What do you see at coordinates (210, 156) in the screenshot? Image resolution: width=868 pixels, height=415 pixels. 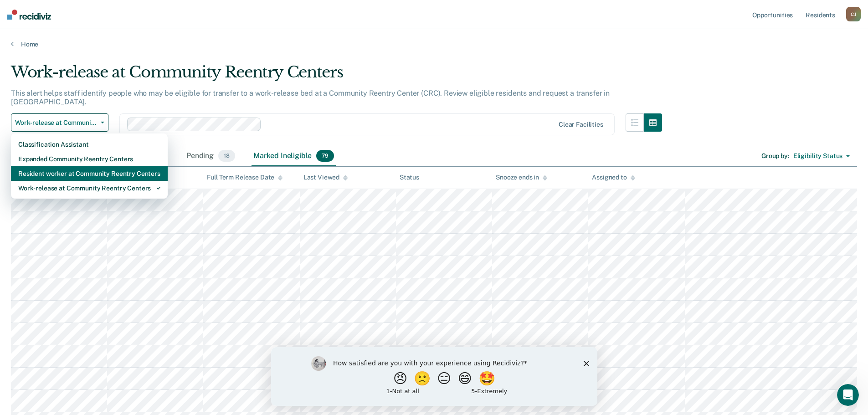 I see `div: Pending18` at bounding box center [210, 156].